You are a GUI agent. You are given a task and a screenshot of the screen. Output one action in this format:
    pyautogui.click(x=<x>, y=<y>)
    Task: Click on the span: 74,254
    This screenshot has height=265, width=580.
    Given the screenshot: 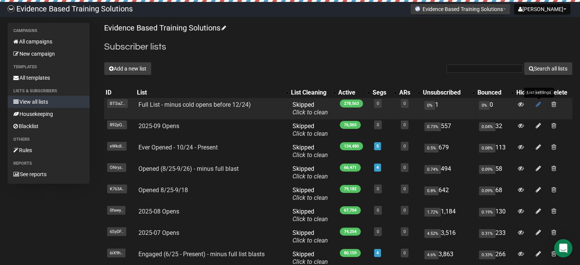 What is the action you would take?
    pyautogui.click(x=350, y=232)
    